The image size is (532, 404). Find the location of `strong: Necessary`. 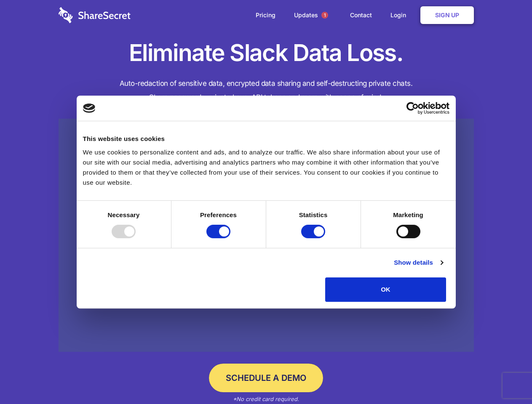

strong: Necessary is located at coordinates (124, 215).